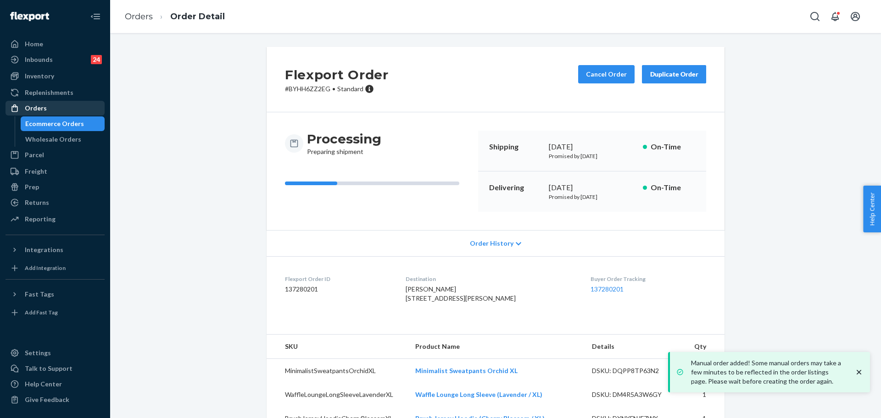 This screenshot has width=881, height=418. Describe the element at coordinates (39, 295) in the screenshot. I see `div: Fast Tags` at that location.